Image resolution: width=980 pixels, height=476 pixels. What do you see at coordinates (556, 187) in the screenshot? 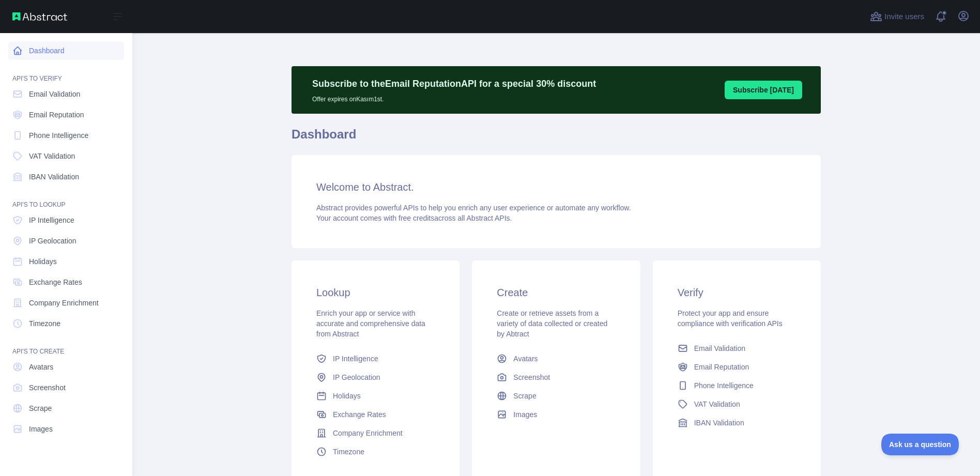
I see `h3: Welcome to Abstract.` at bounding box center [556, 187].